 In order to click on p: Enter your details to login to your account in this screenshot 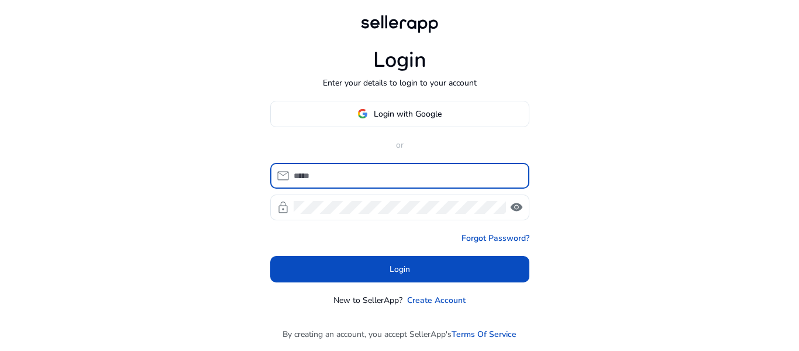, I will do `click(400, 83)`.